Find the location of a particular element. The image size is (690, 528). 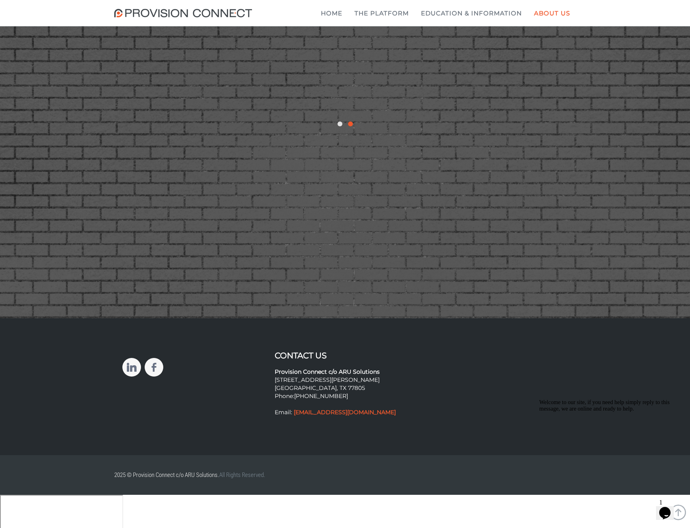

div: Welcome to our site, if you need help simply reply to this message, we are online and ready to help. is located at coordinates (76, 10).